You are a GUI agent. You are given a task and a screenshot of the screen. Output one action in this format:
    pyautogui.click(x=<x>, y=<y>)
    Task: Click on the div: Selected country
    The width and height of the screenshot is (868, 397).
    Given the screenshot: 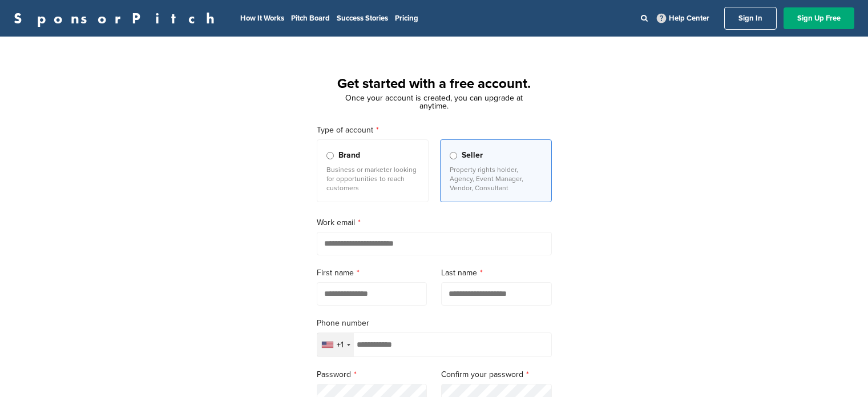 What is the action you would take?
    pyautogui.click(x=335, y=344)
    